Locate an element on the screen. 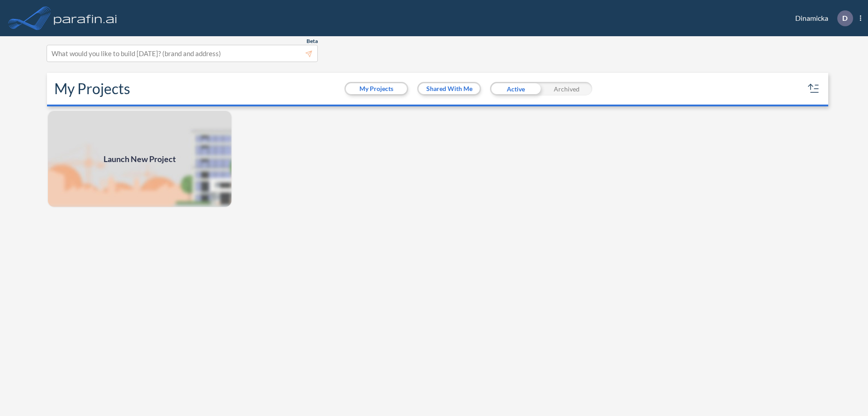 This screenshot has width=868, height=416. a: Launch New Project is located at coordinates (140, 159).